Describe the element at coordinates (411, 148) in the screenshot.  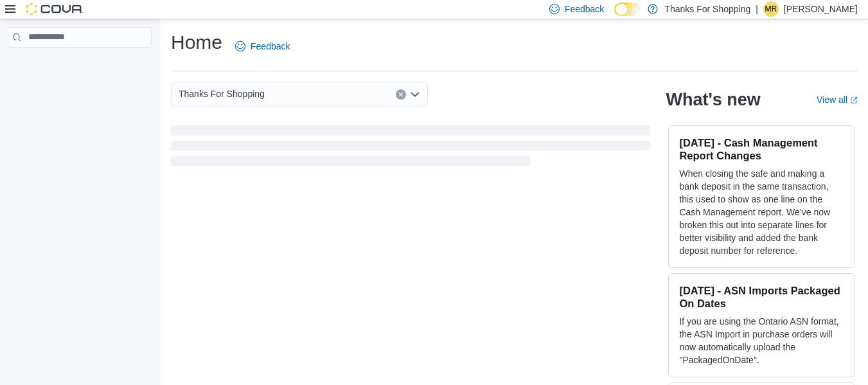
I see `span: Loading` at that location.